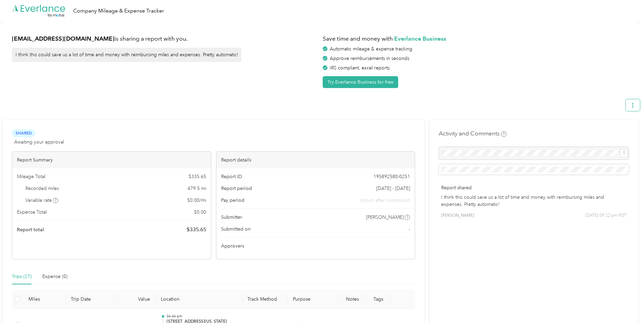 The image size is (644, 323). I want to click on p: 04:44 pm, so click(202, 316).